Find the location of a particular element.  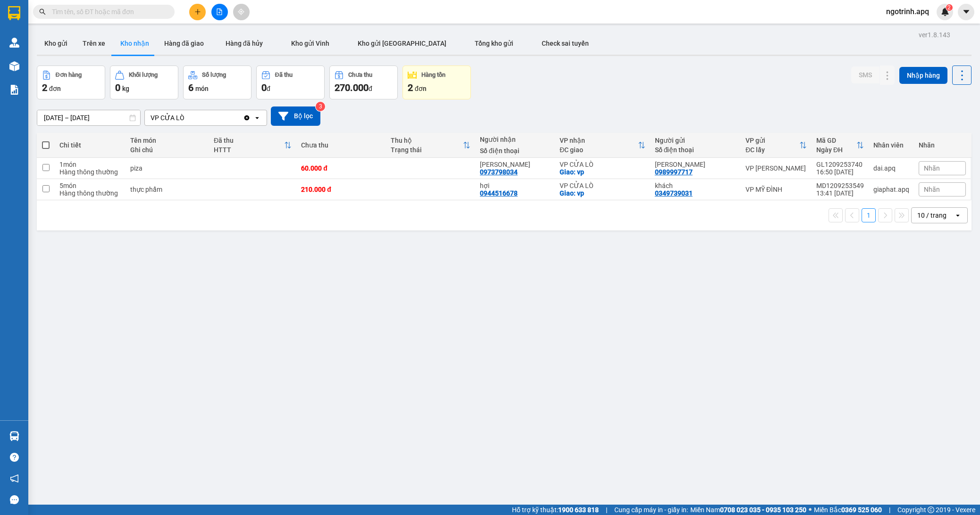

button: Hàng tồn2đơn is located at coordinates (437, 83).